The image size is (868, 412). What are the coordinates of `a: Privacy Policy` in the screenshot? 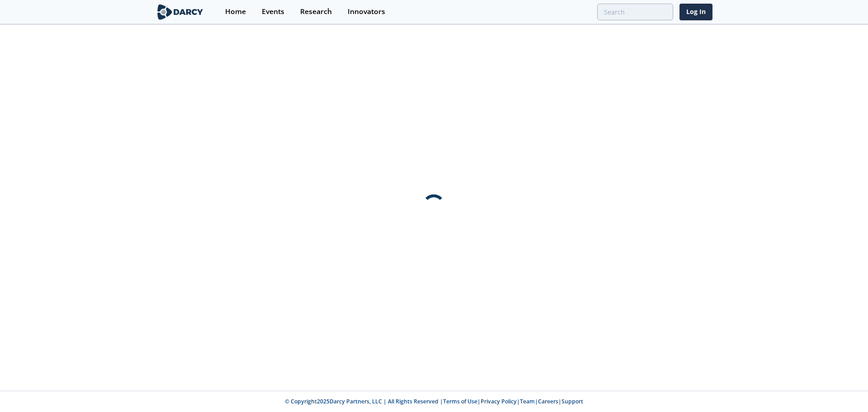 It's located at (499, 401).